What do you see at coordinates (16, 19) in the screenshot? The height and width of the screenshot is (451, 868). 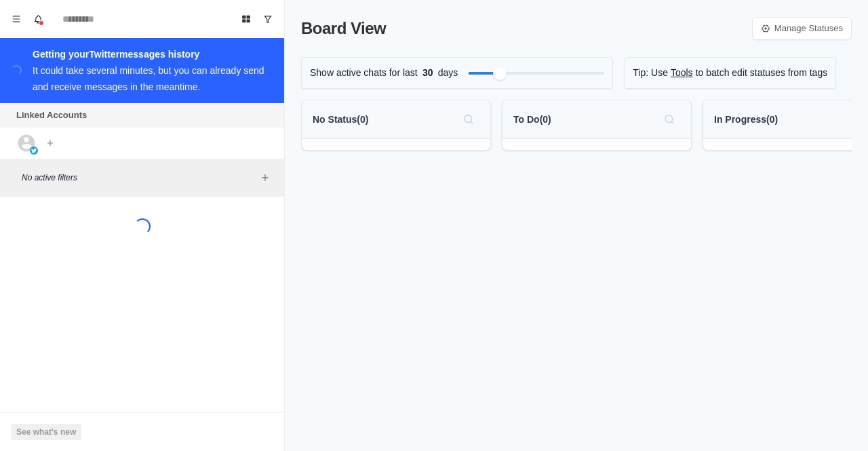 I see `button: Menu` at bounding box center [16, 19].